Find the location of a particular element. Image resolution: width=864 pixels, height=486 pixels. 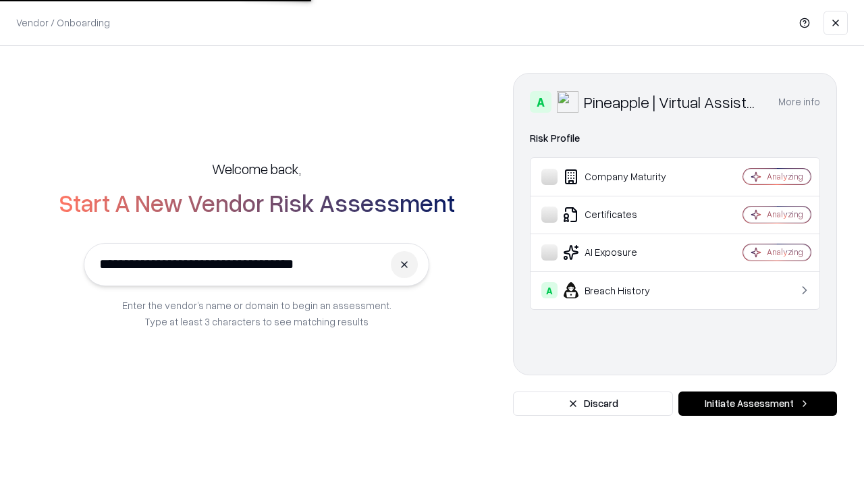

p: Enter the vendor’s name or domain to begin an assessment. Type at least 3 characters to see match... is located at coordinates (256, 313).